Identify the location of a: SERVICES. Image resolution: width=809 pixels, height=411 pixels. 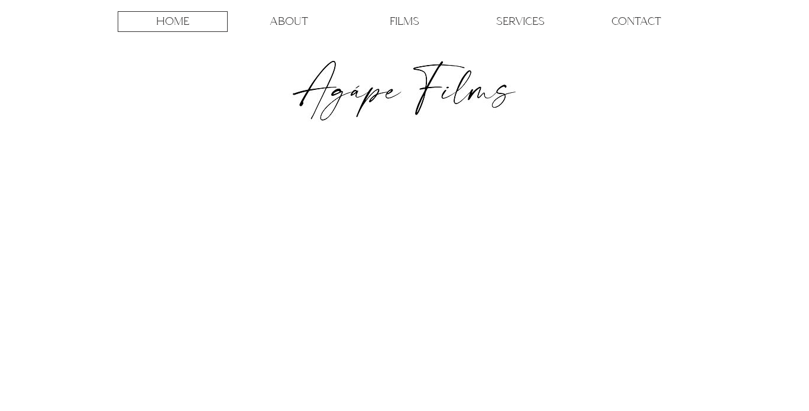
(520, 21).